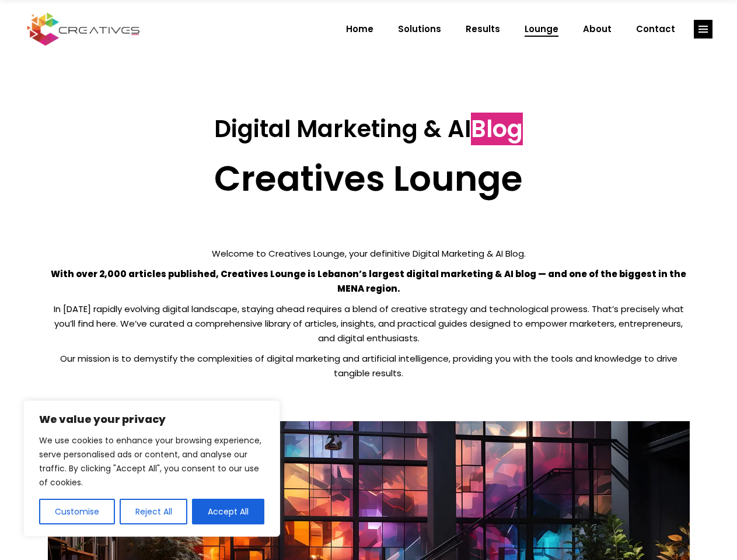  I want to click on span: About, so click(598, 29).